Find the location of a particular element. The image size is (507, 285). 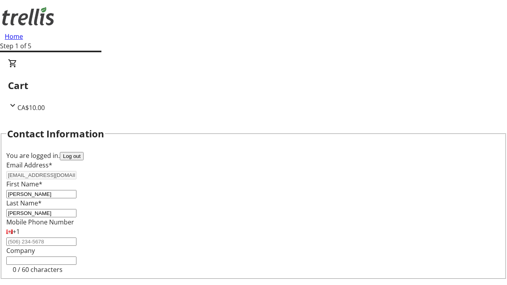

tr-character-limit: 0 / 60 characters is located at coordinates (38, 270).